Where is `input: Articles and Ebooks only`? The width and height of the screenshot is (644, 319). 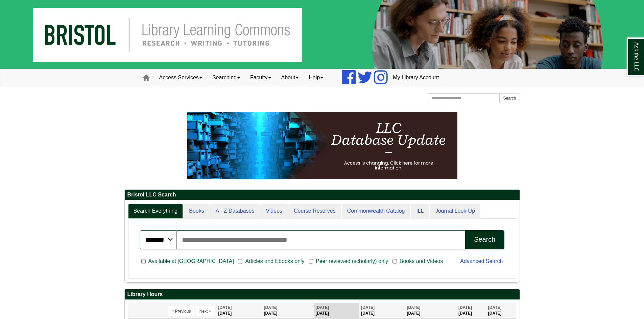 input: Articles and Ebooks only is located at coordinates (240, 261).